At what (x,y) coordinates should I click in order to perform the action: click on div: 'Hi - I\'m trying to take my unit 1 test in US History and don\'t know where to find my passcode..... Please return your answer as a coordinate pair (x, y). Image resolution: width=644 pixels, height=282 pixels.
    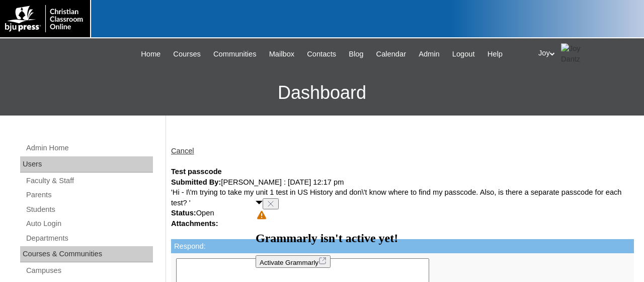
    Looking at the image, I should click on (402, 197).